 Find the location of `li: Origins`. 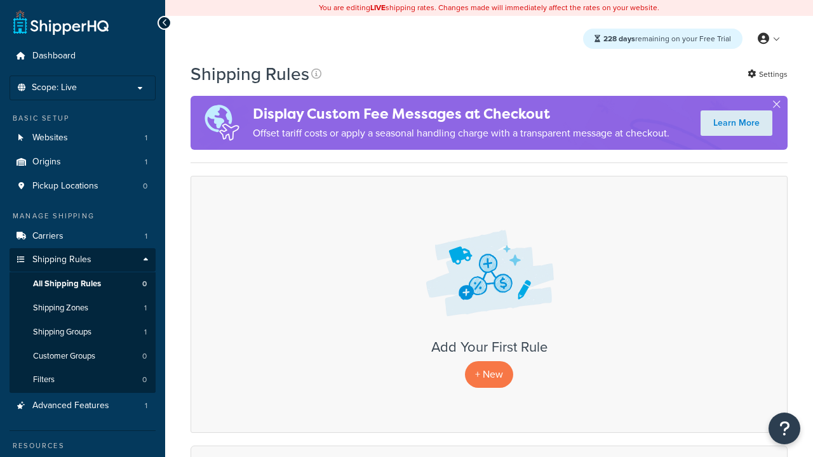

li: Origins is located at coordinates (83, 162).